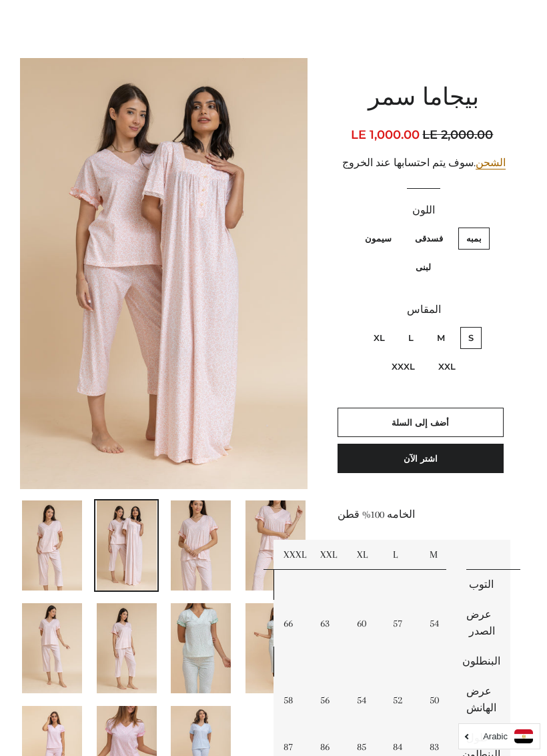 The width and height of the screenshot is (547, 756). I want to click on td: البنطلون, so click(482, 661).